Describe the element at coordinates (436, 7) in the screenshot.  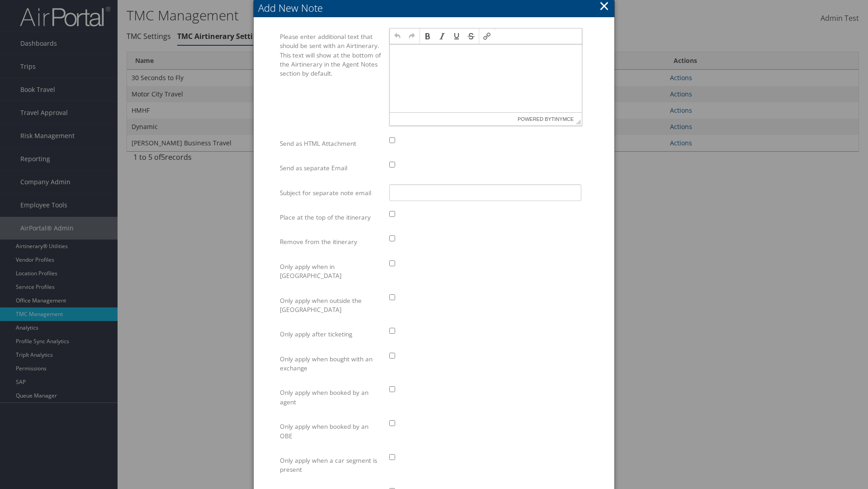
I see `div: Add New Note` at that location.